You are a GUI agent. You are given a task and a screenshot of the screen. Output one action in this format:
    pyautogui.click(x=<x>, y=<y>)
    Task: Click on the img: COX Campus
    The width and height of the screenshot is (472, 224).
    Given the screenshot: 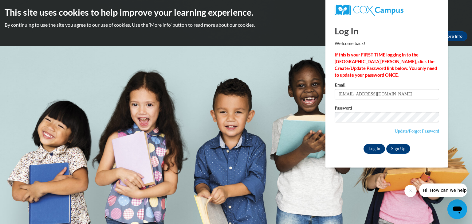 What is the action you would take?
    pyautogui.click(x=369, y=10)
    